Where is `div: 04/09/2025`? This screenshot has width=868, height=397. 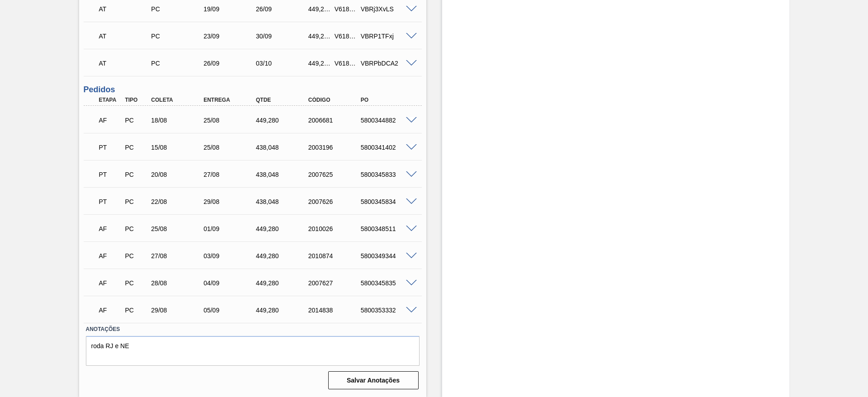
div: 04/09/2025 is located at coordinates (231, 283).